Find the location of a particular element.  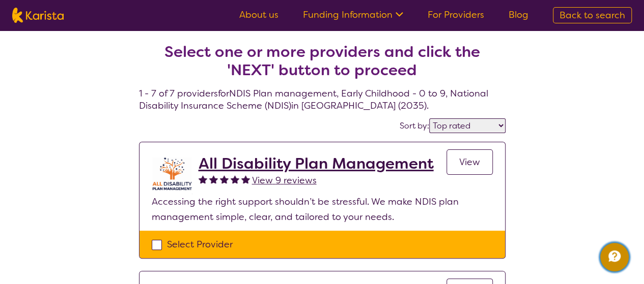

a: All Disability Plan Management is located at coordinates (316, 164).